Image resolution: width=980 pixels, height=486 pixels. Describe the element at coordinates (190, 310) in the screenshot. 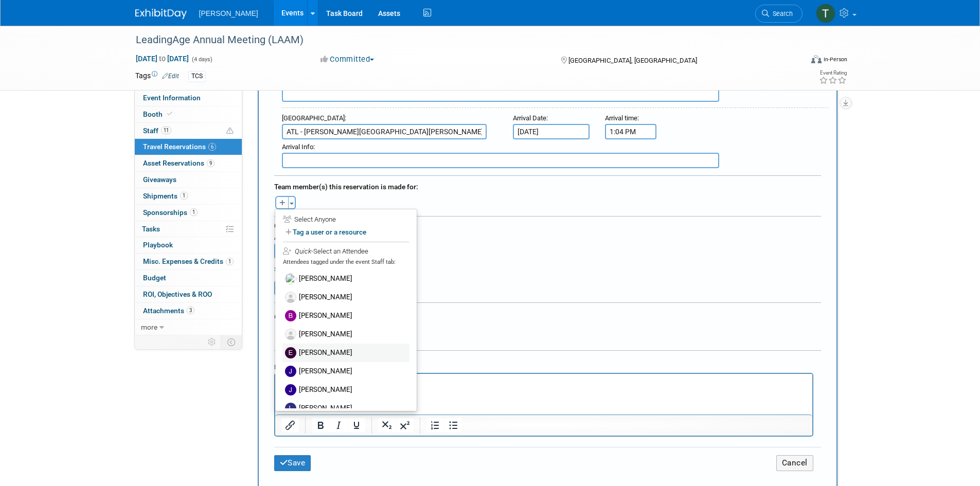

I see `span: 3` at that location.